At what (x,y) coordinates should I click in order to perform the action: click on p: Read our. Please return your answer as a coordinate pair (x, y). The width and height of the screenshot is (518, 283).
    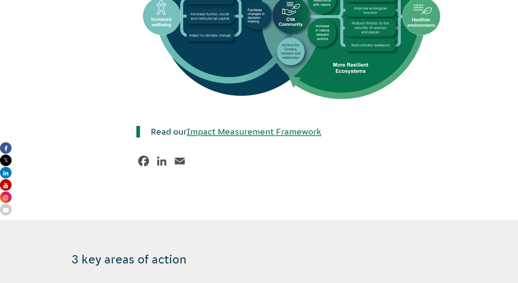
    Looking at the image, I should click on (270, 132).